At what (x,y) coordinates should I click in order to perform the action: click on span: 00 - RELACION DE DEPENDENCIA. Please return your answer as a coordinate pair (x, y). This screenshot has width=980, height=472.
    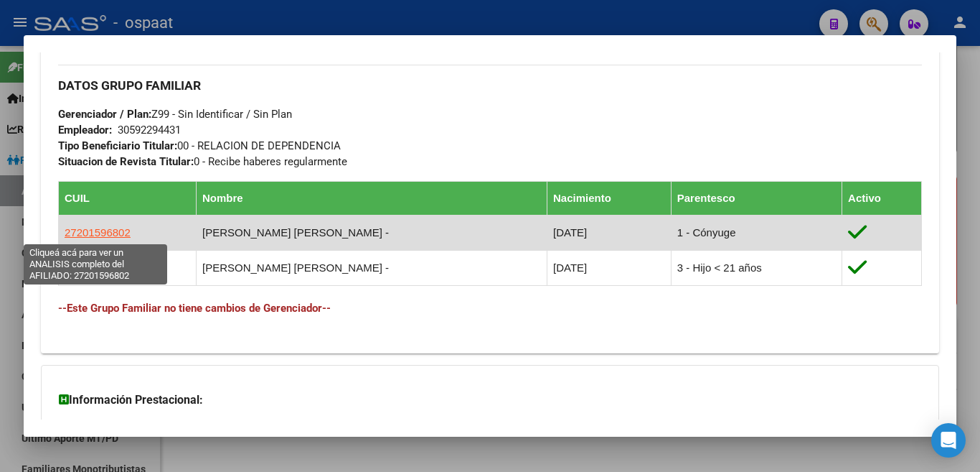
    Looking at the image, I should click on (199, 146).